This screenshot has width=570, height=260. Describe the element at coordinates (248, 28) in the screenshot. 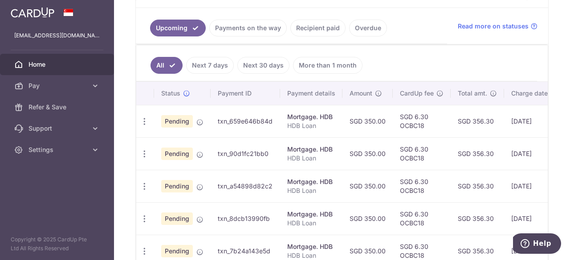

I see `a: Payments on the way` at that location.